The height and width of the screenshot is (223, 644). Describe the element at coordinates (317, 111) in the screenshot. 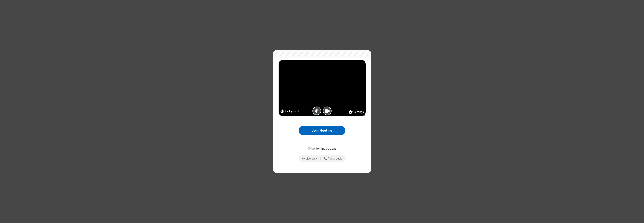

I see `button: Mic is on` at that location.